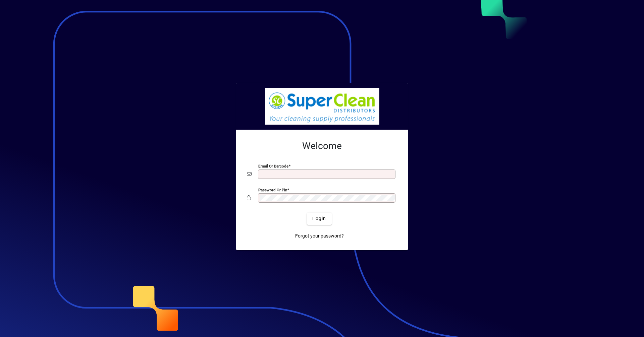  Describe the element at coordinates (272, 190) in the screenshot. I see `mat-label: Password or Pin` at that location.